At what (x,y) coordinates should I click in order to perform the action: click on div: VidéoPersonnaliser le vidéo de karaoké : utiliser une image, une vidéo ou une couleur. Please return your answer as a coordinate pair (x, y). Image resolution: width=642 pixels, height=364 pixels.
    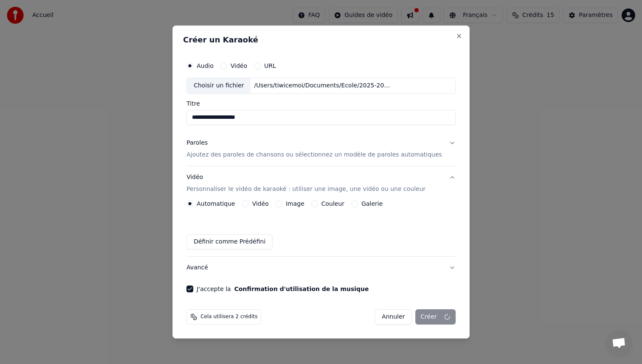
    Looking at the image, I should click on (321, 228).